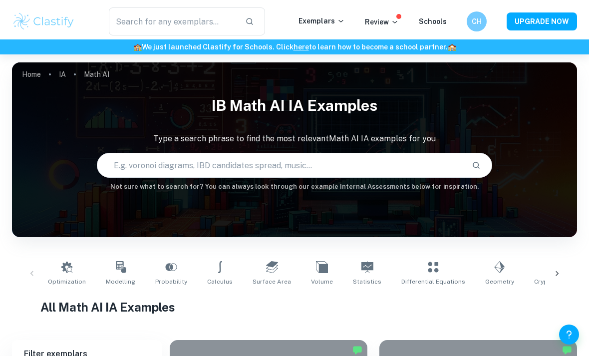 The width and height of the screenshot is (589, 356). I want to click on p: Type a search phrase to find the most relevant Math AI IA examples for you, so click(294, 135).